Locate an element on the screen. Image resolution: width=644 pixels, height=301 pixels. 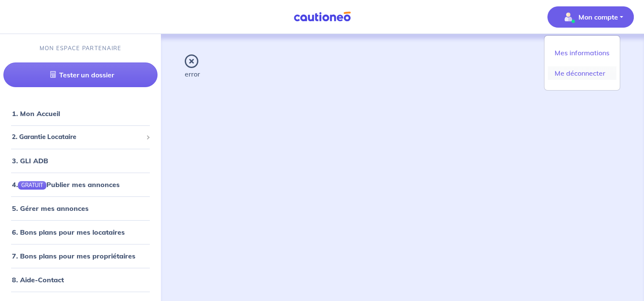
p: MON ESPACE PARTENAIRE is located at coordinates (80, 48).